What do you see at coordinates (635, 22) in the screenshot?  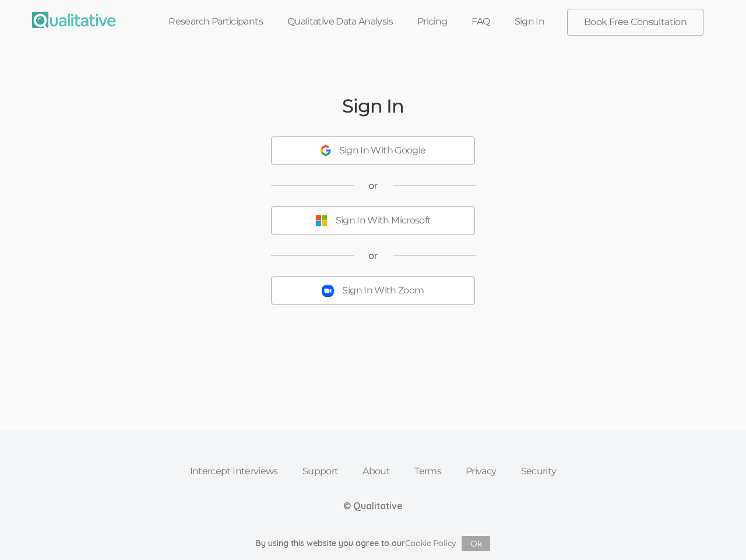 I see `a: Book Free Consultation` at bounding box center [635, 22].